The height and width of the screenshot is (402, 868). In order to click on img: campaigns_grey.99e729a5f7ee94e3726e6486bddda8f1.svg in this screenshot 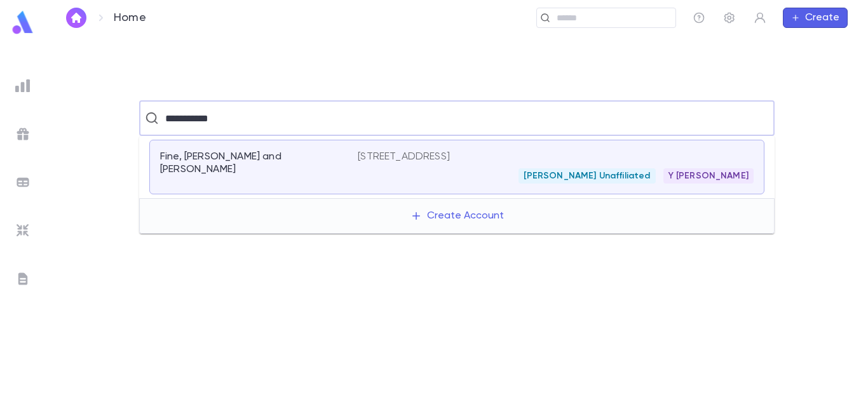, I will do `click(23, 134)`.